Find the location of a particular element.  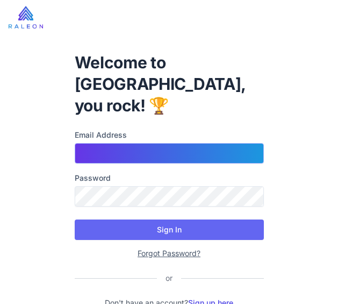

a: Forgot Password? is located at coordinates (169, 253).